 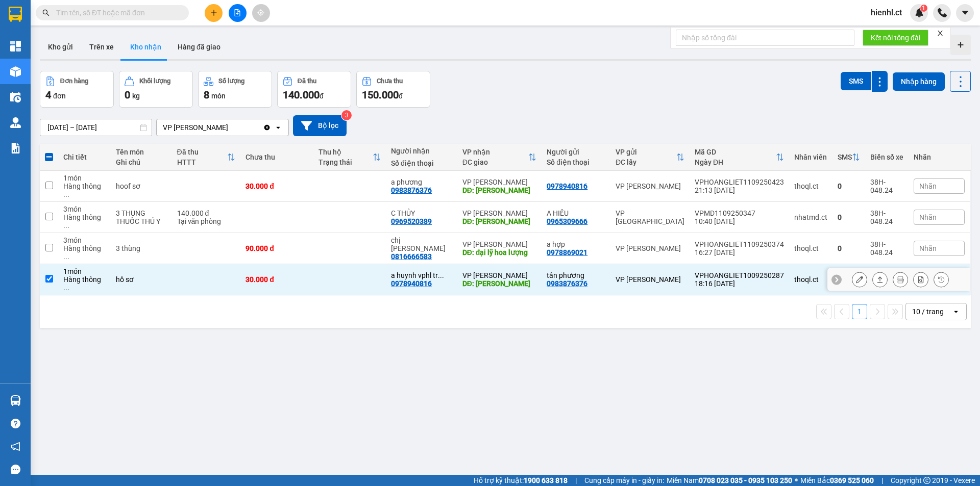 What do you see at coordinates (301, 95) in the screenshot?
I see `span: 140.000` at bounding box center [301, 95].